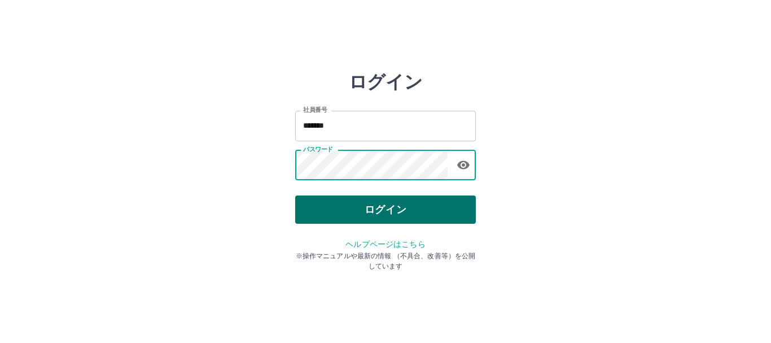  Describe the element at coordinates (318, 149) in the screenshot. I see `label: パスワード` at that location.